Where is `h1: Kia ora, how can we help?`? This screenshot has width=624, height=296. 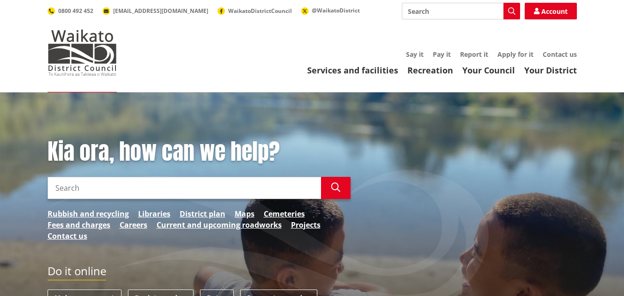 h1: Kia ora, how can we help? is located at coordinates (199, 152).